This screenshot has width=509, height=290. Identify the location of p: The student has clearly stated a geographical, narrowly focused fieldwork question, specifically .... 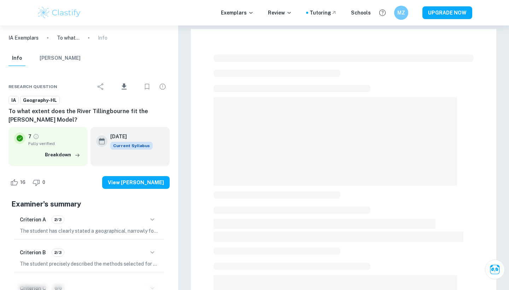
(89, 231).